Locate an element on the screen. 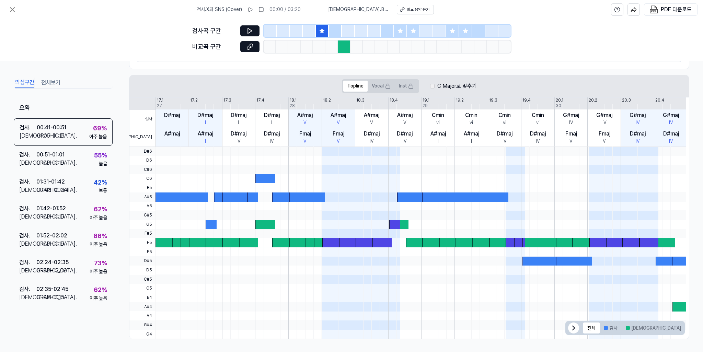 This screenshot has width=703, height=352. div: 20.1 is located at coordinates (559, 100).